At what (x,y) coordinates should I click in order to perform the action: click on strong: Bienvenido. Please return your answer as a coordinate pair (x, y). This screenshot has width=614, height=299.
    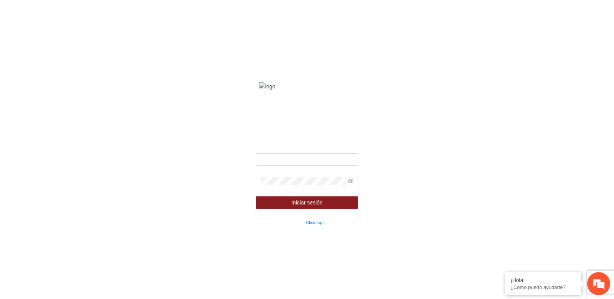
    Looking at the image, I should click on (307, 144).